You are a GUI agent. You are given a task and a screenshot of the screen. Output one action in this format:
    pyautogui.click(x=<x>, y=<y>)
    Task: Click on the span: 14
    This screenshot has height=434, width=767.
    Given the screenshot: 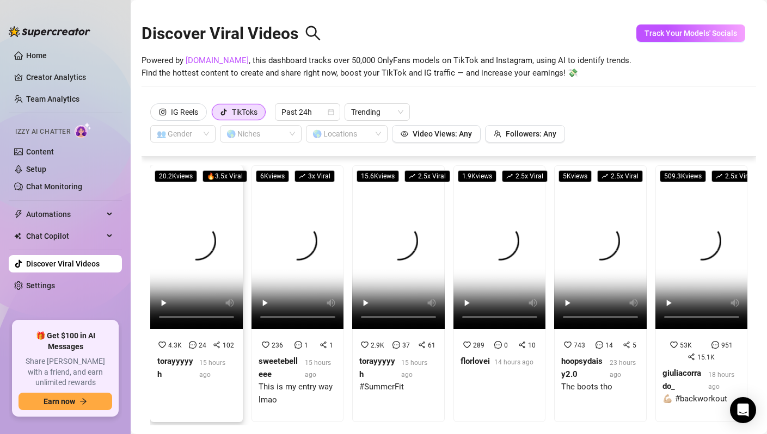 What is the action you would take?
    pyautogui.click(x=609, y=346)
    